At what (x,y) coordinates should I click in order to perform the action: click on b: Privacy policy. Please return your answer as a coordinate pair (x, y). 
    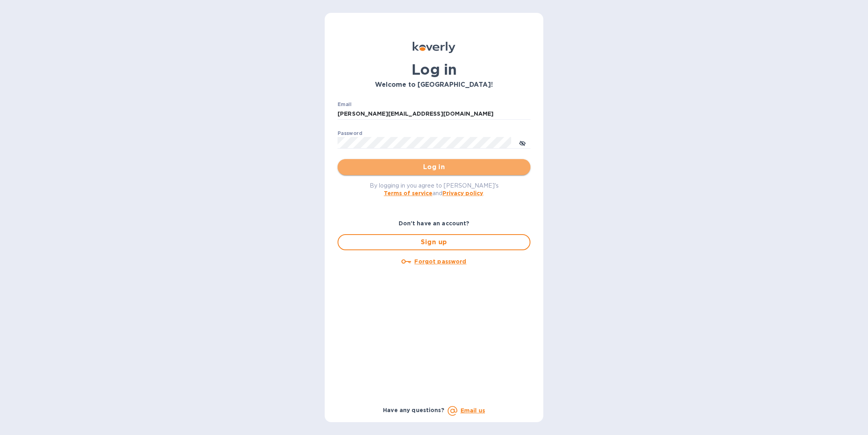
    Looking at the image, I should click on (462, 193).